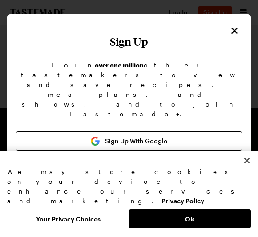  What do you see at coordinates (119, 65) in the screenshot?
I see `b: over one million` at bounding box center [119, 65].